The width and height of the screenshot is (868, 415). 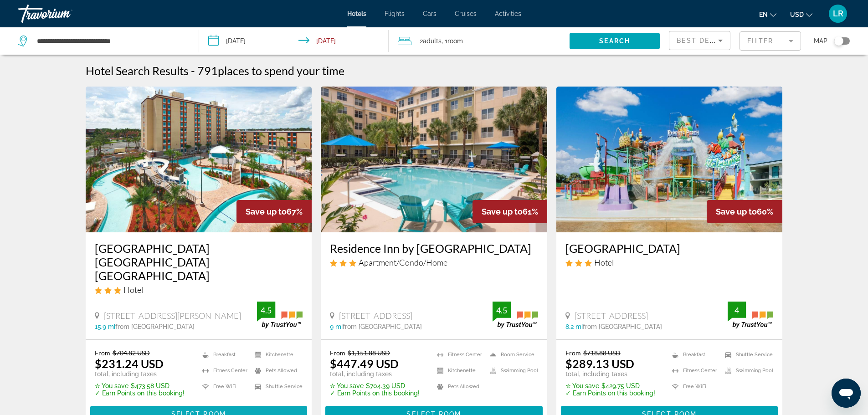 I want to click on button: Travelers: 2 adults, 0 children, so click(x=479, y=41).